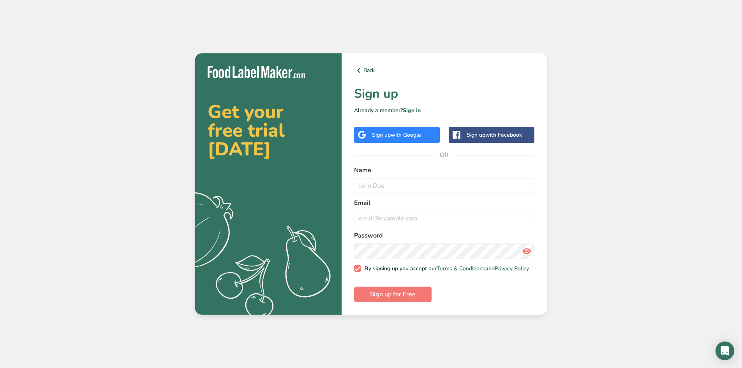 This screenshot has width=742, height=368. What do you see at coordinates (392, 294) in the screenshot?
I see `span: Sign up for Free` at bounding box center [392, 294].